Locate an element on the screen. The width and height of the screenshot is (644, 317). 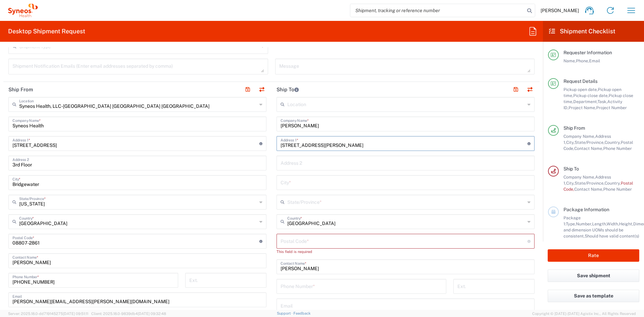
a: Feedback is located at coordinates (302, 313).